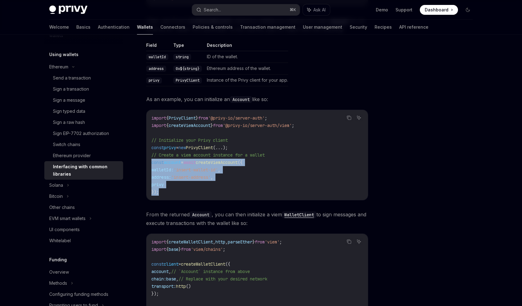 Image resolution: width=522 pixels, height=306 pixels. I want to click on div: UI components, so click(64, 229).